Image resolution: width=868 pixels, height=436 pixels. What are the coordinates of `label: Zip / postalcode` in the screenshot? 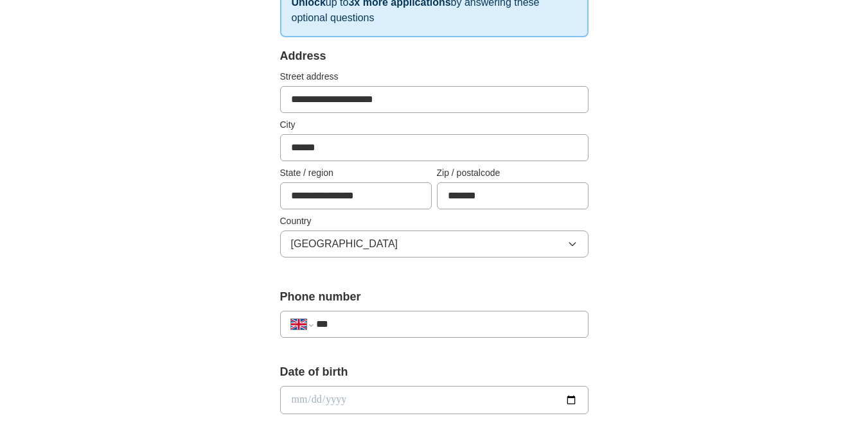 It's located at (513, 173).